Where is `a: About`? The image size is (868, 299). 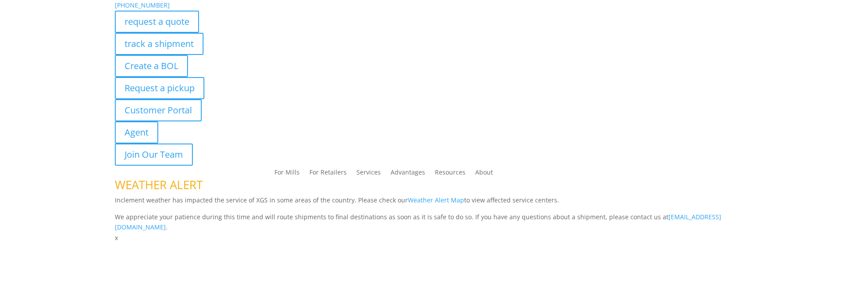
a: About is located at coordinates (484, 174).